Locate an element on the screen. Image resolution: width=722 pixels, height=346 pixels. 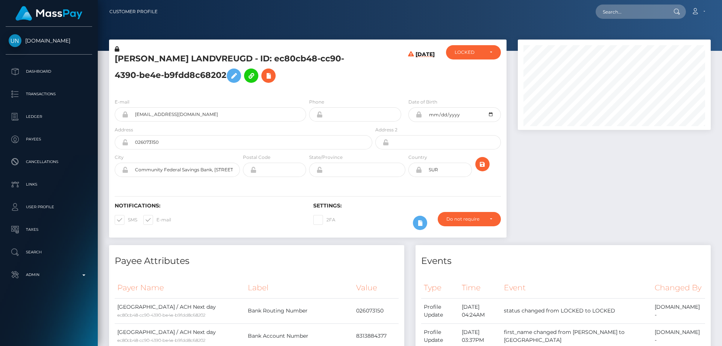
a: Dashboard is located at coordinates (49, 71).